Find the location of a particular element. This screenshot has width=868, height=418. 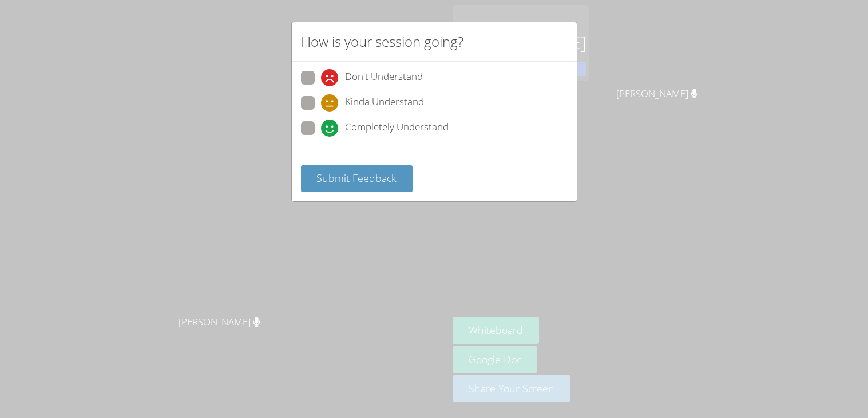

span: Submit Feedback is located at coordinates (356, 178).